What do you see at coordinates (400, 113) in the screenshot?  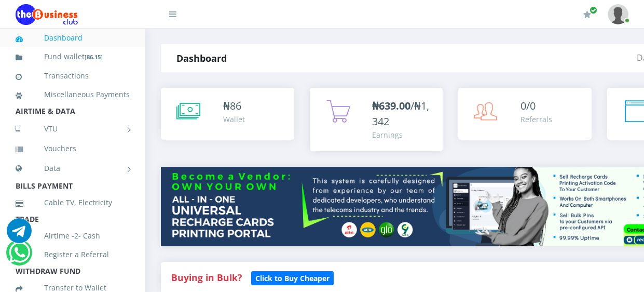 I see `span: /₦1,342` at bounding box center [400, 113].